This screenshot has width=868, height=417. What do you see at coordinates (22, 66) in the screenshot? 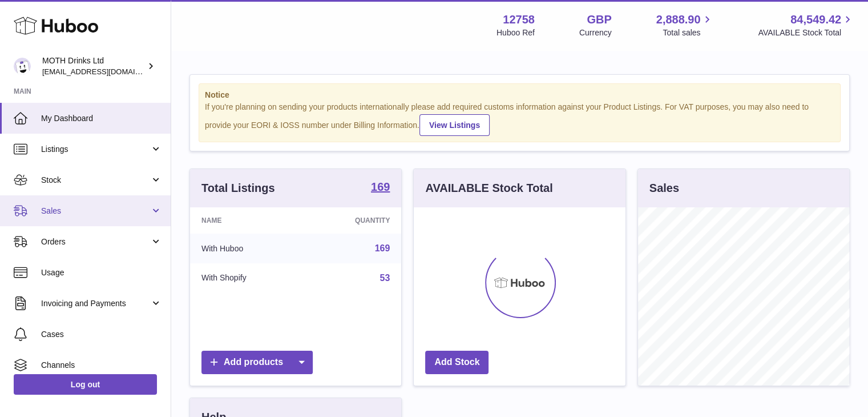
I see `img: orders@mothdrinks.com` at bounding box center [22, 66].